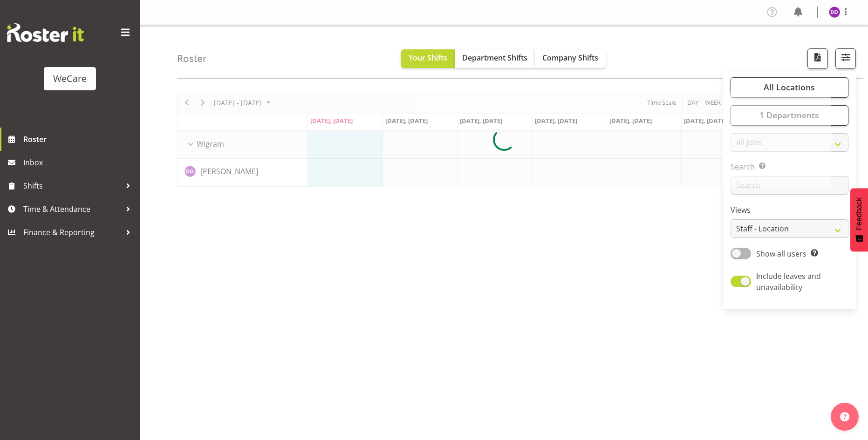 The width and height of the screenshot is (868, 440). I want to click on button: Your Shifts, so click(427, 59).